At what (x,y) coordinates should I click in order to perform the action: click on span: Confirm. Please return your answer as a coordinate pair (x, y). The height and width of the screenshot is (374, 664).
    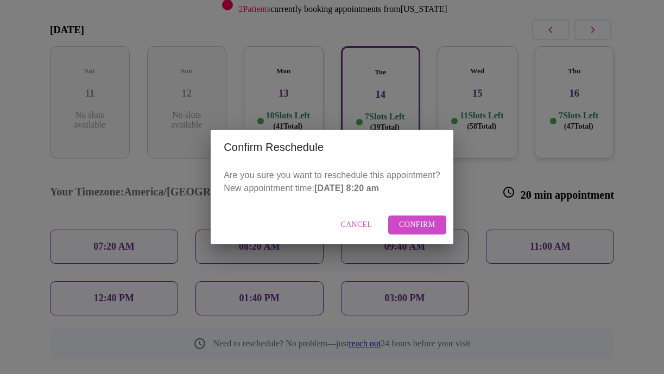
    Looking at the image, I should click on (417, 225).